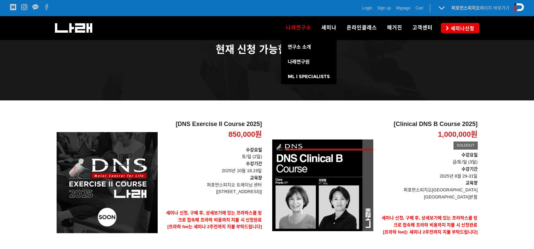 The height and width of the screenshot is (249, 534). What do you see at coordinates (362, 28) in the screenshot?
I see `a: 온라인클래스` at bounding box center [362, 28].